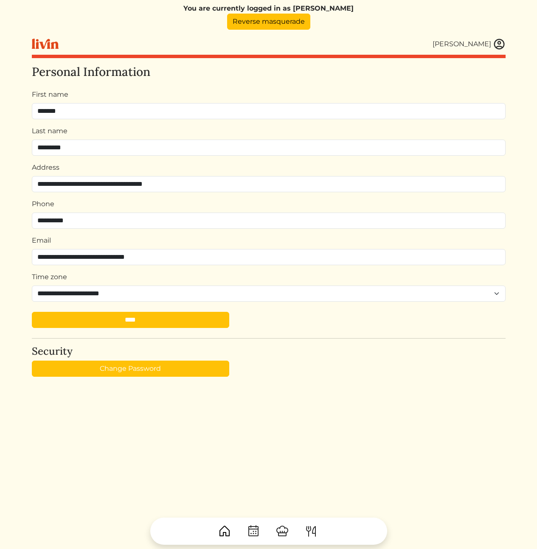  I want to click on label: Phone, so click(43, 204).